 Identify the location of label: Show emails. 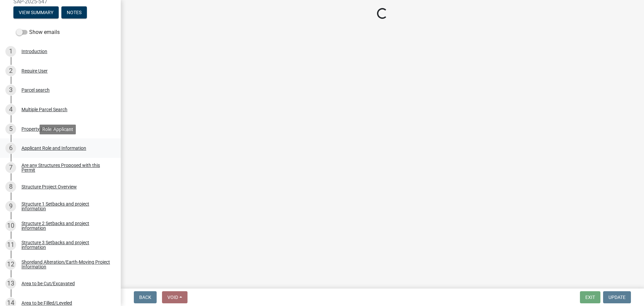
(38, 32).